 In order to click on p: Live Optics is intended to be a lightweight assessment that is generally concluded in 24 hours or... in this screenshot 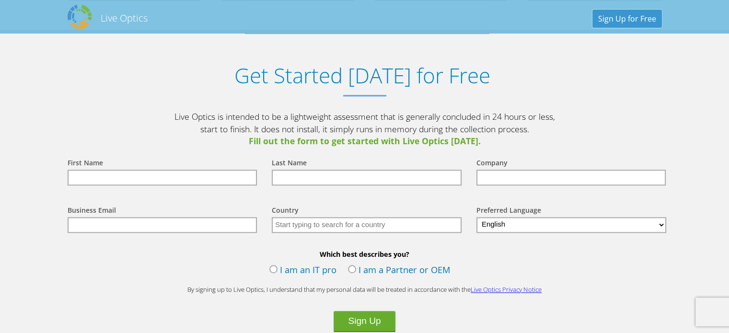, I will do `click(365, 129)`.